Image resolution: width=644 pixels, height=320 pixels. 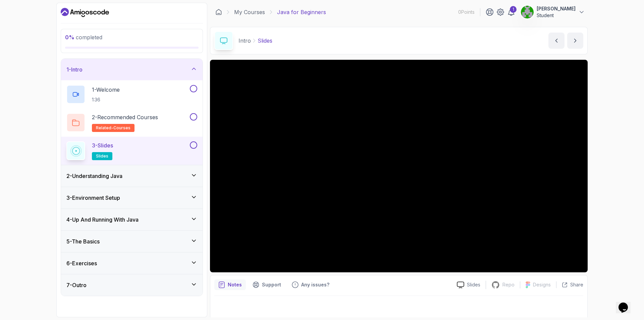 What do you see at coordinates (509, 285) in the screenshot?
I see `p: Repo` at bounding box center [509, 285].